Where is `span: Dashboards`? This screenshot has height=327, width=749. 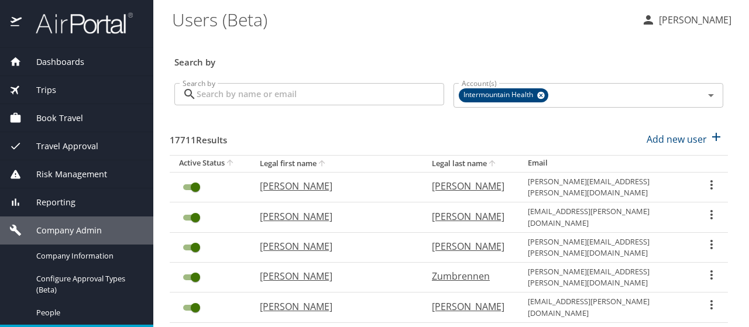
span: Dashboards is located at coordinates (53, 62).